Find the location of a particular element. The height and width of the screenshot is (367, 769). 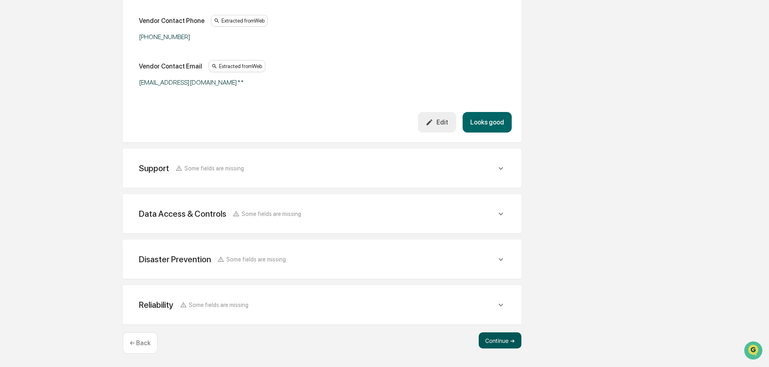

a: 🖐️Preclearance is located at coordinates (30, 169).